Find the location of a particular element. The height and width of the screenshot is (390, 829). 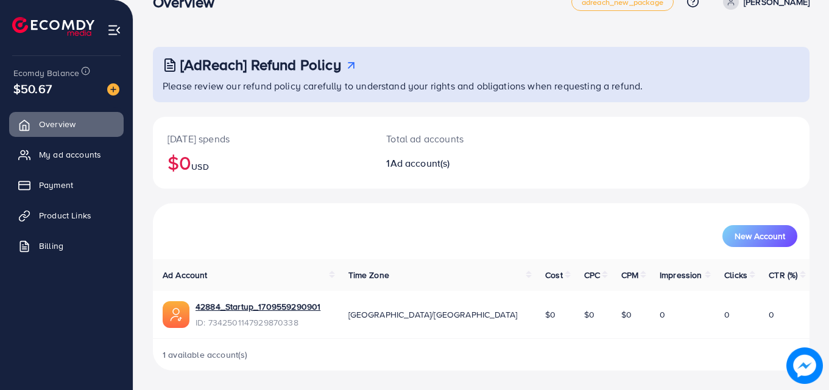

span: New Account is located at coordinates (759, 236).